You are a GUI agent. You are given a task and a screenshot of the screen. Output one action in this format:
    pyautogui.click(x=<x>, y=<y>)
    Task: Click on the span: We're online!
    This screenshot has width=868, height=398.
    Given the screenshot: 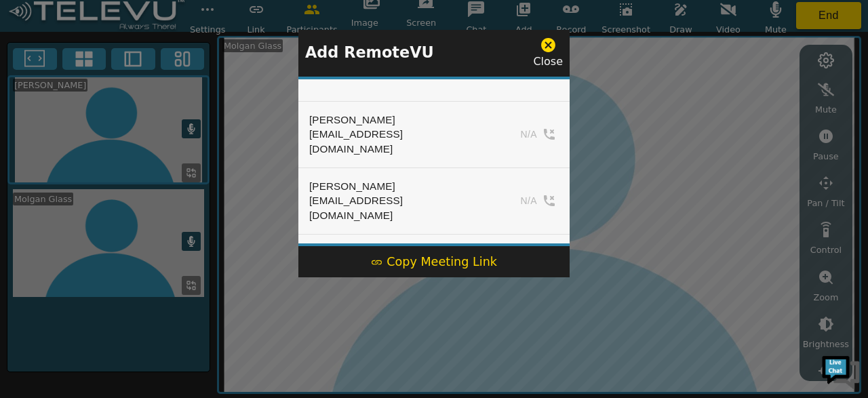 What is the action you would take?
    pyautogui.click(x=133, y=184)
    